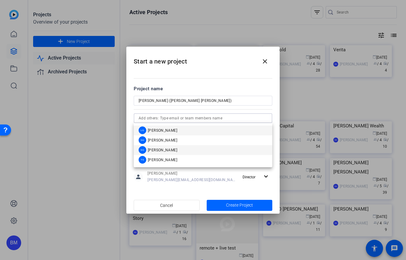 This screenshot has height=260, width=406. I want to click on div: SH, so click(142, 140).